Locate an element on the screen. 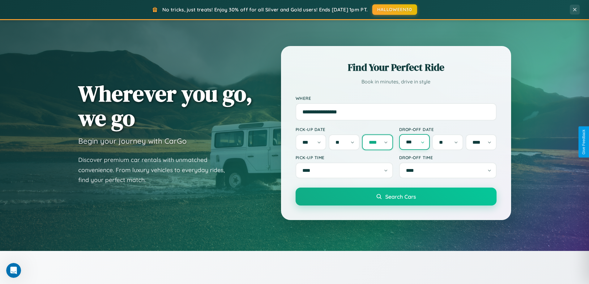  label: Drop-off Time is located at coordinates (448, 157).